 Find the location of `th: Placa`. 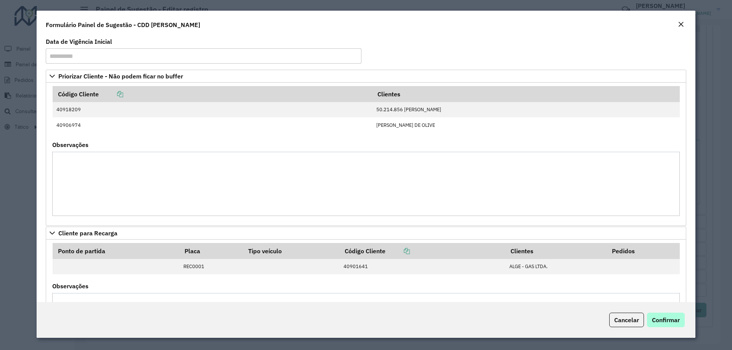

th: Placa is located at coordinates (211, 251).